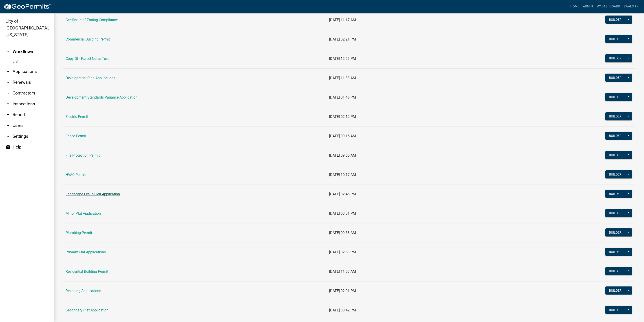  What do you see at coordinates (76, 136) in the screenshot?
I see `a: Fence Permit` at bounding box center [76, 136].